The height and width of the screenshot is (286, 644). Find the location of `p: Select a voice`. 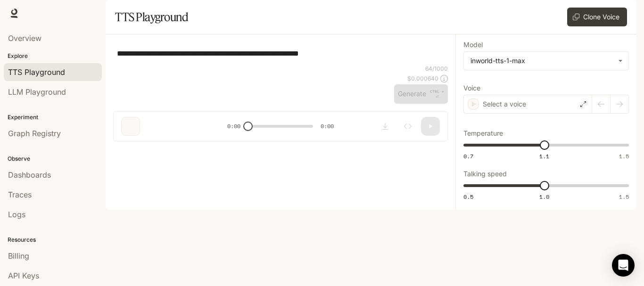

p: Select a voice is located at coordinates (505, 104).